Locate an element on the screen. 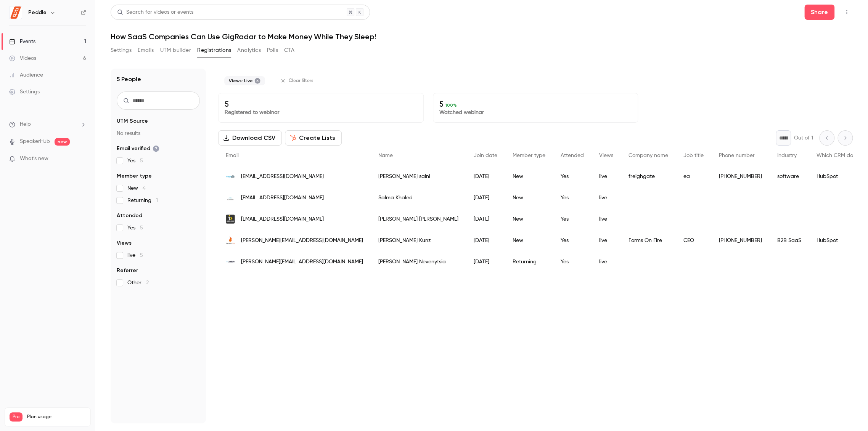  div: Search for videos or events is located at coordinates (155, 13).